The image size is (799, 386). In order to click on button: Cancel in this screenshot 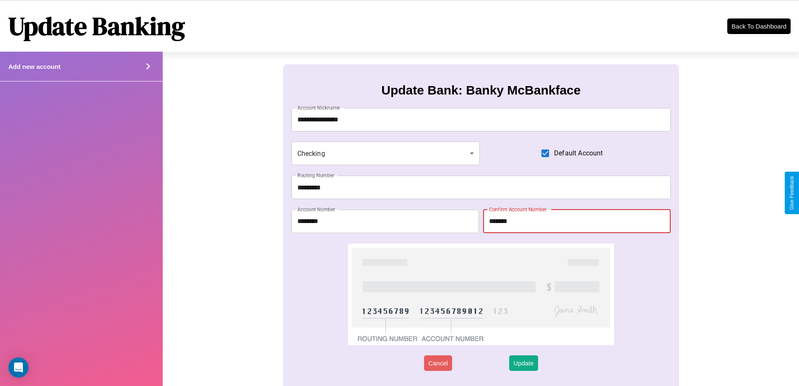, I will do `click(438, 362)`.